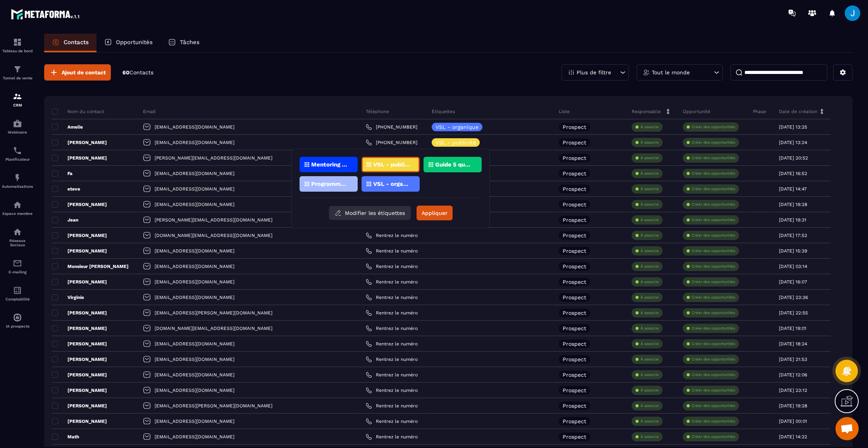  What do you see at coordinates (434, 213) in the screenshot?
I see `button: Appliquer` at bounding box center [434, 213].